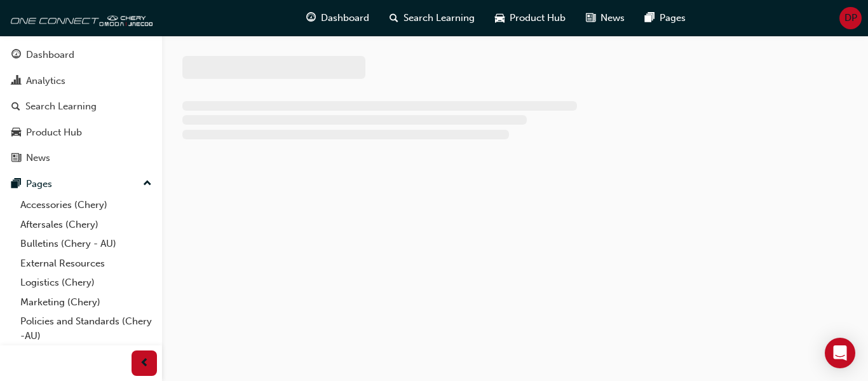 Image resolution: width=868 pixels, height=381 pixels. I want to click on span: News, so click(613, 17).